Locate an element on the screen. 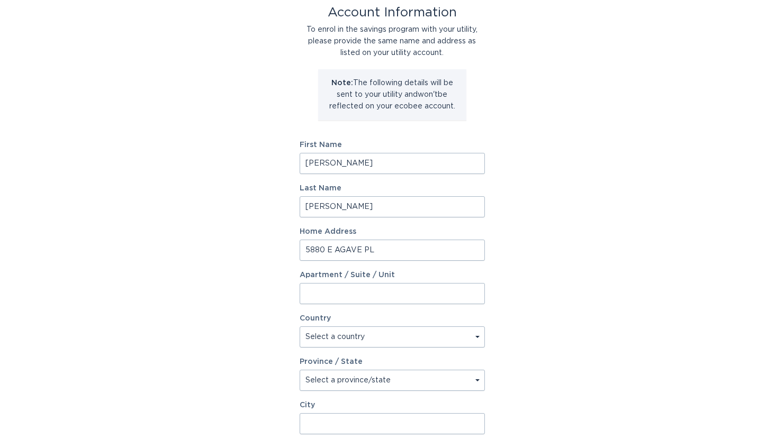 The image size is (784, 439). div: To enrol in the savings program with your utility, please provide the same name and address as li... is located at coordinates (392, 41).